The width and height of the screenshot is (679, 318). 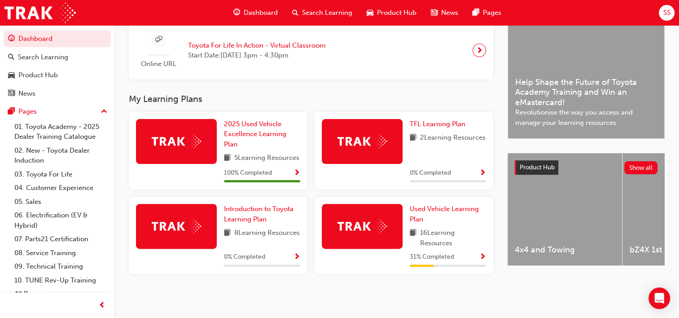 I want to click on a: guage-iconDashboard, so click(x=255, y=13).